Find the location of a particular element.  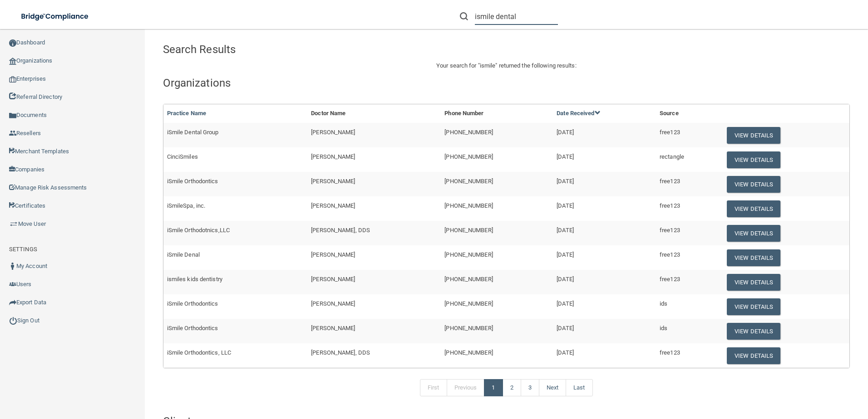

span: iSmile Orthodotnics,LLC is located at coordinates (198, 230).